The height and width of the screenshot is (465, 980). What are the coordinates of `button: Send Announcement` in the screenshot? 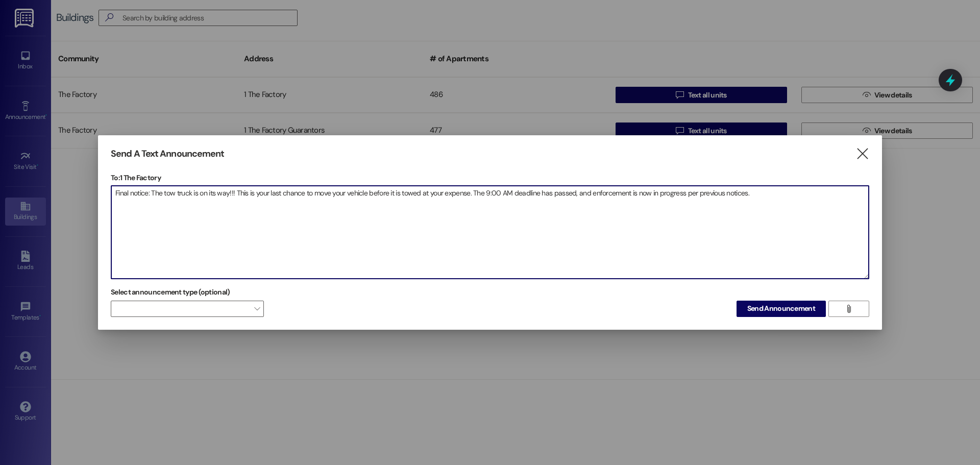 It's located at (781, 309).